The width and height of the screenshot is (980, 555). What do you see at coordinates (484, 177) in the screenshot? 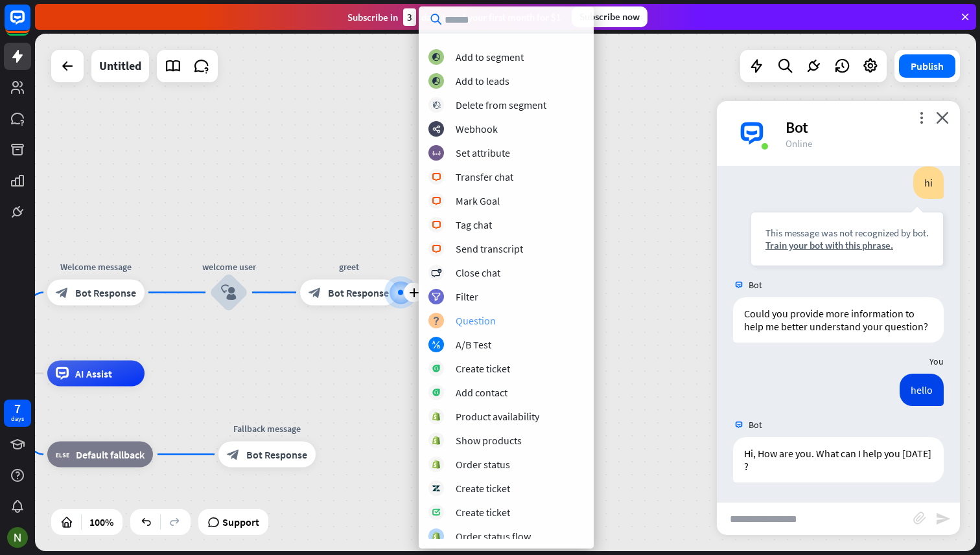
I see `div: Transfer chat` at bounding box center [484, 177].